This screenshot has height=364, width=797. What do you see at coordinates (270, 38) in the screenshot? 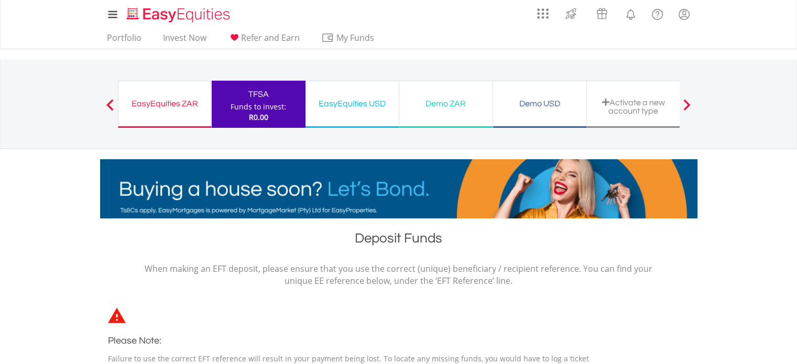
I see `span: Refer and Earn` at bounding box center [270, 38].